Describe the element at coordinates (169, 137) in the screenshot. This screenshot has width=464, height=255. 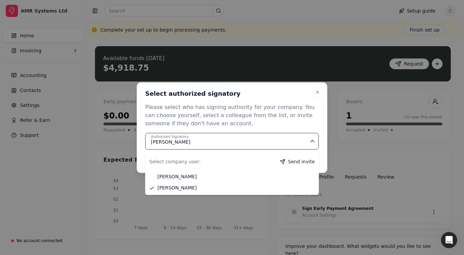
I see `div: Authorized Signatory` at that location.